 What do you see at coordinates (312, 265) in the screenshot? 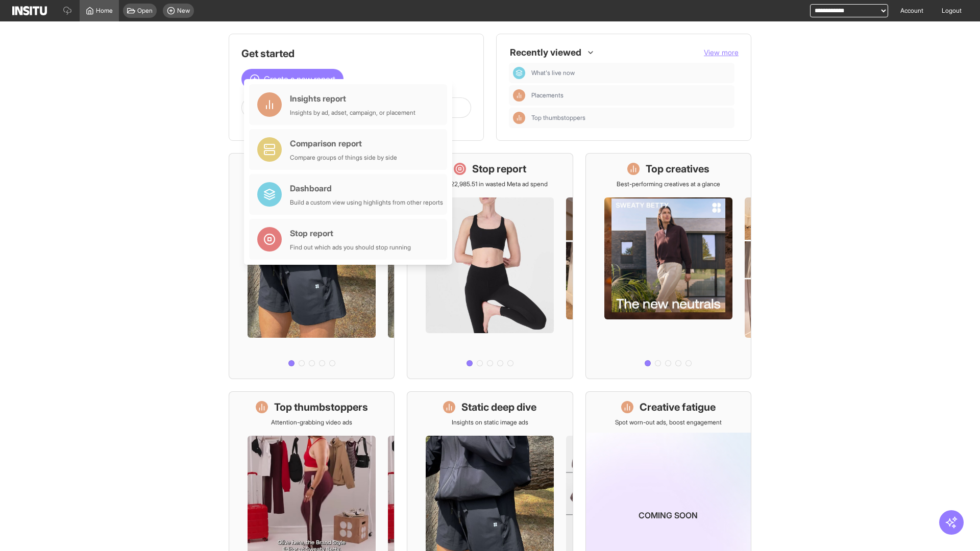
I see `a: What's live nowSee all active ads instantly` at bounding box center [312, 265].